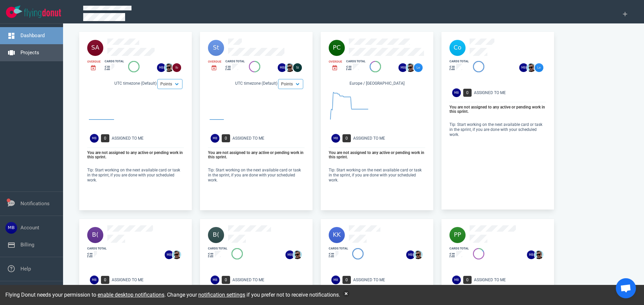  I want to click on a: Billing, so click(27, 245).